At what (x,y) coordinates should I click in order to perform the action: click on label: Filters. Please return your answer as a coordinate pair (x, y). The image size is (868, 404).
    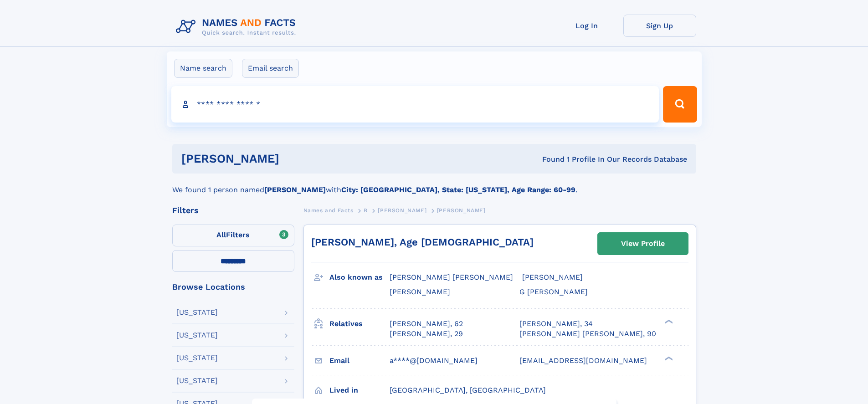
    Looking at the image, I should click on (234, 236).